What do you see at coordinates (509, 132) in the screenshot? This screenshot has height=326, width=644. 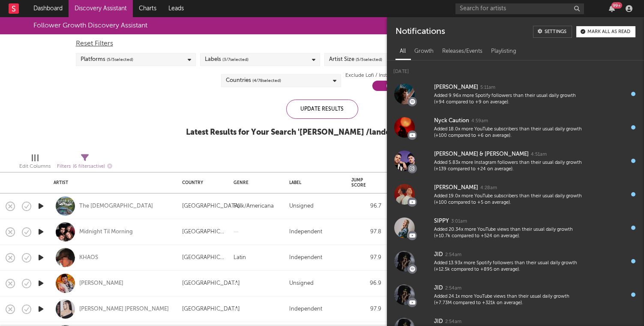 I see `div: Added 18.0x more YouTube subscribers than their usual daily growth (+100 compared to +6 on average).` at bounding box center [509, 132].